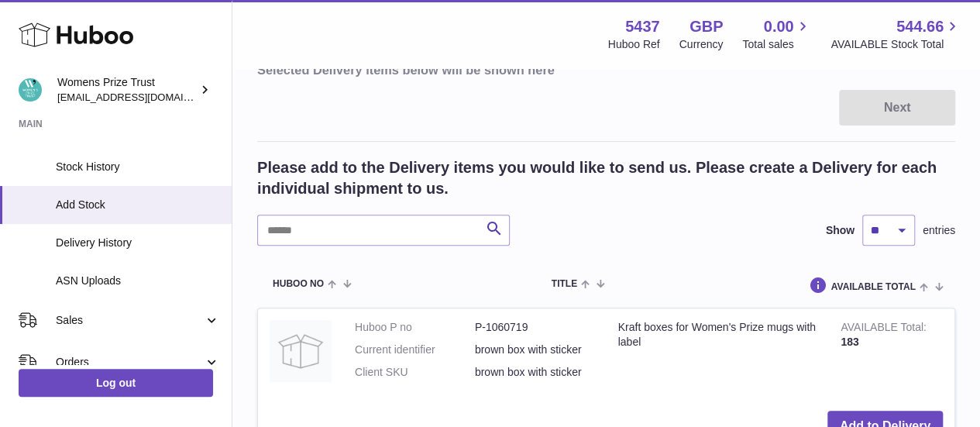 The image size is (980, 427). What do you see at coordinates (872, 287) in the screenshot?
I see `span: AVAILABLE Total` at bounding box center [872, 287].